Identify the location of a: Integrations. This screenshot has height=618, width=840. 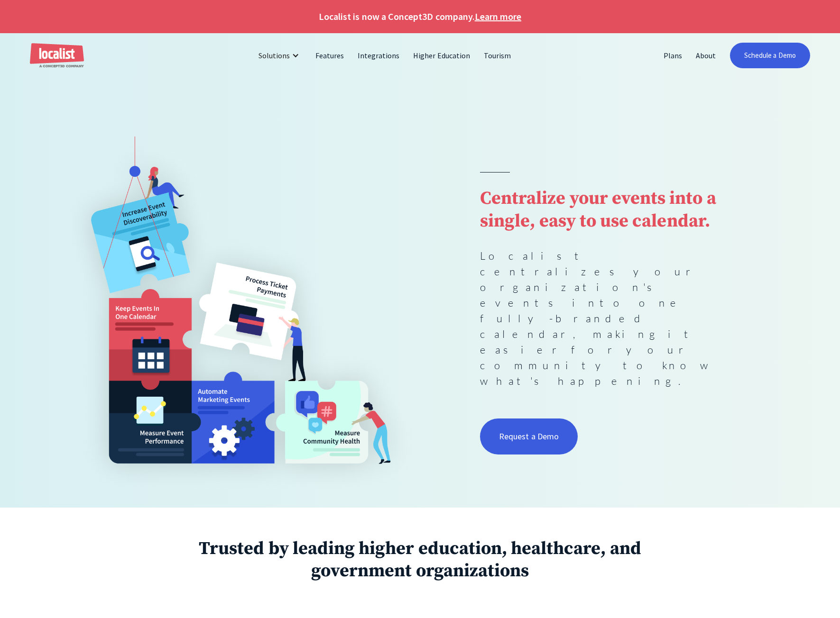
(379, 56).